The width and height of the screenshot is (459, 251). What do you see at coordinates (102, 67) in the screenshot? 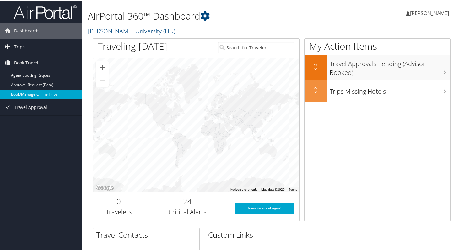
I see `button: Zoom in` at bounding box center [102, 67].